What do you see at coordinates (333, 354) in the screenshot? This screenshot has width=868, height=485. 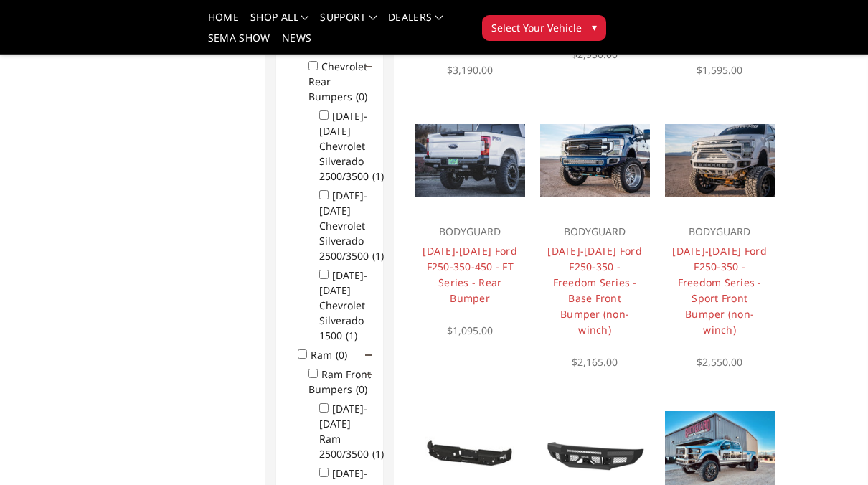 I see `label: Ram` at bounding box center [333, 354].